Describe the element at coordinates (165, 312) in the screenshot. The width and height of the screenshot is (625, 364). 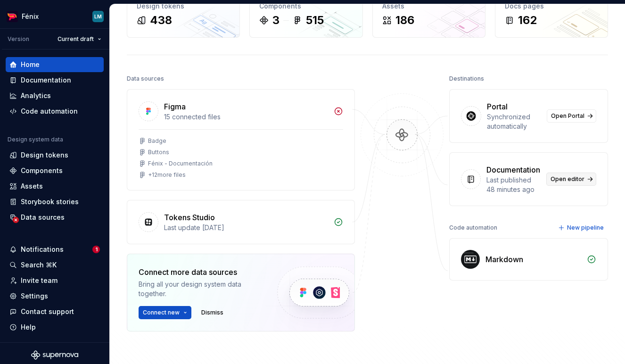
I see `div: Connect new` at that location.